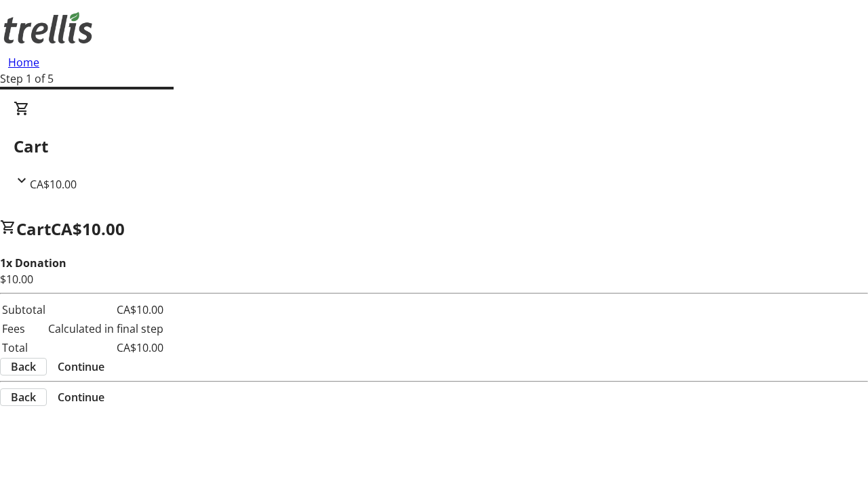 The height and width of the screenshot is (488, 868). Describe the element at coordinates (24, 309) in the screenshot. I see `td: Subtotal` at that location.